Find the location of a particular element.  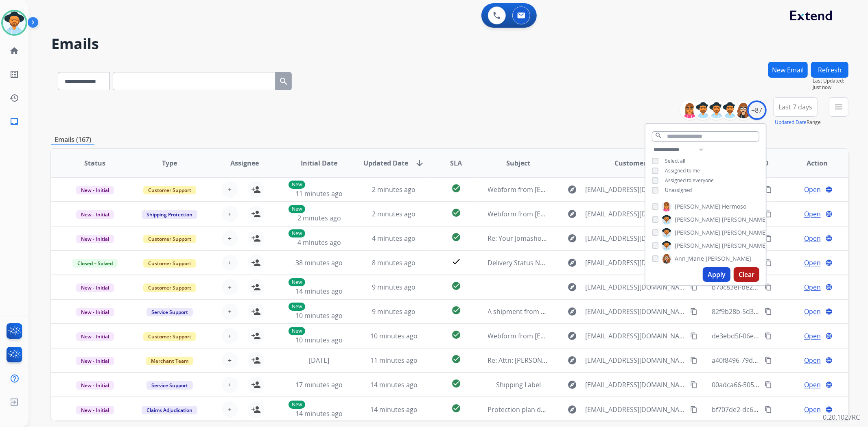

span: Select all is located at coordinates (675, 160).